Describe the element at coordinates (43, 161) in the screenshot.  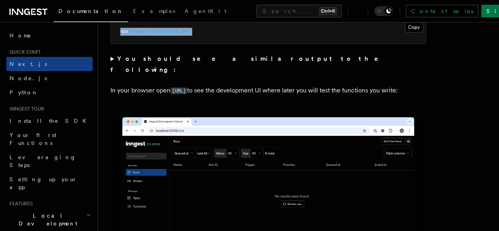
I see `span: Leveraging Steps` at that location.